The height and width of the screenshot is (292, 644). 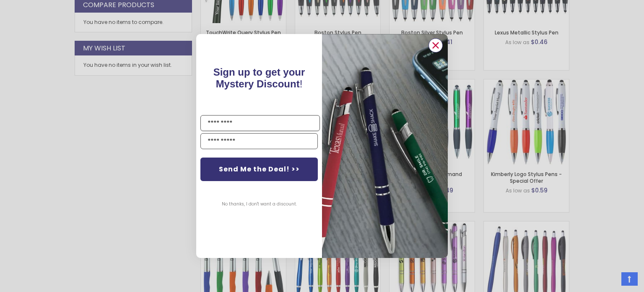 What do you see at coordinates (259, 204) in the screenshot?
I see `button: No thanks, I don't want a discount.` at bounding box center [259, 204].